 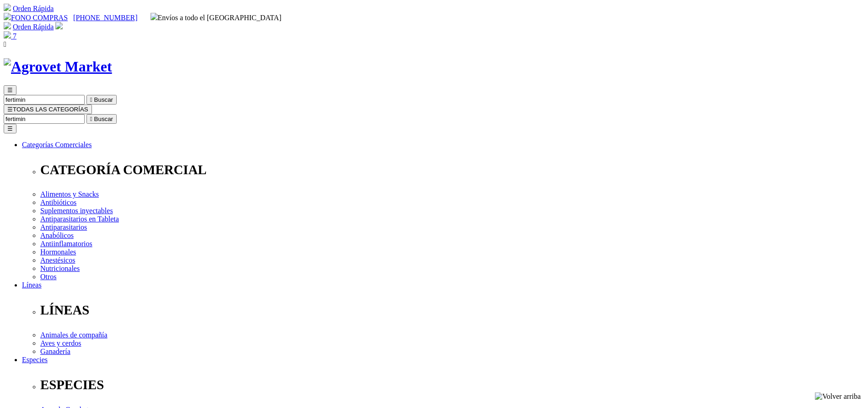 I want to click on span: Antiparasitarios en Tableta, so click(x=79, y=219).